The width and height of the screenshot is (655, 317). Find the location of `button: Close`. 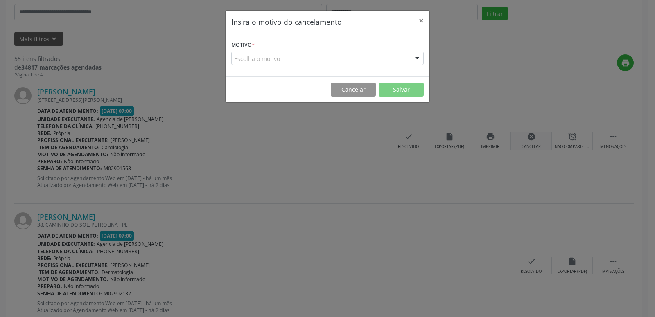

button: Close is located at coordinates (421, 20).